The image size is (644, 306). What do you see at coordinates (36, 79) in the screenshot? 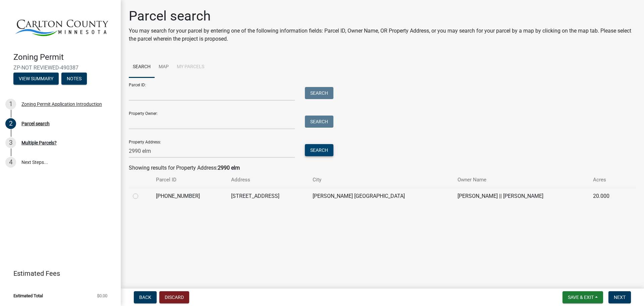
I see `button: View Summary` at bounding box center [36, 79].